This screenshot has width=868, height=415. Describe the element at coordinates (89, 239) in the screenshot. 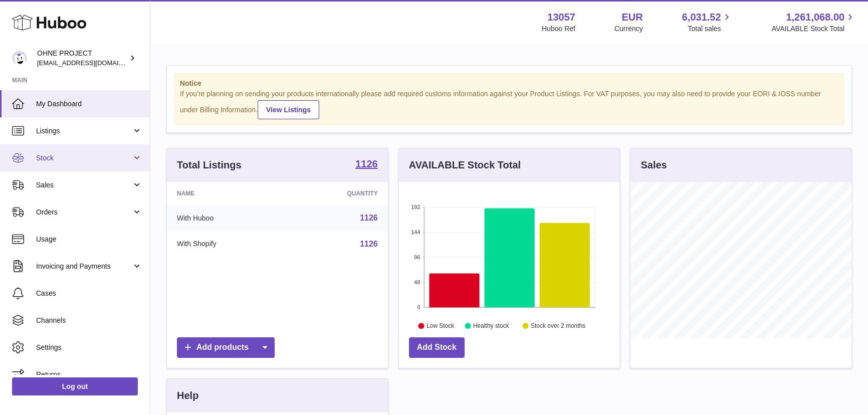

I see `span: Usage` at that location.